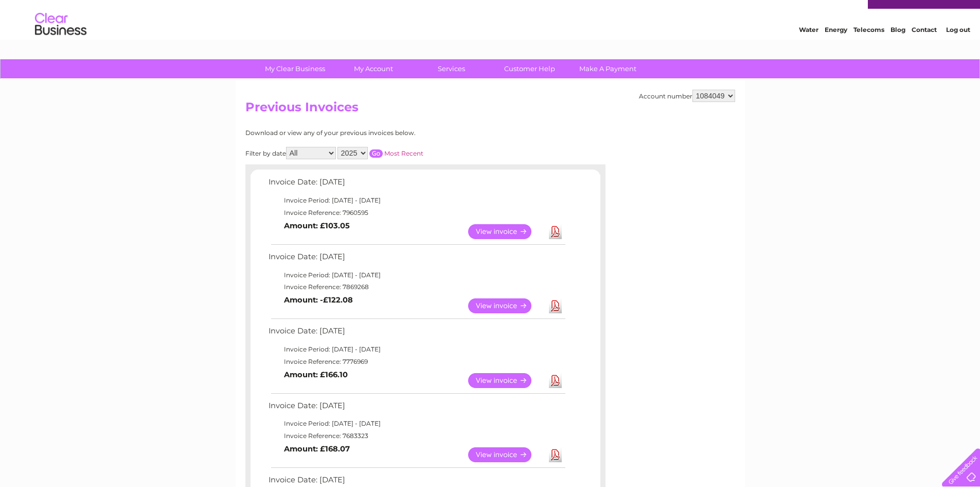 This screenshot has height=487, width=980. I want to click on a: Energy, so click(836, 48).